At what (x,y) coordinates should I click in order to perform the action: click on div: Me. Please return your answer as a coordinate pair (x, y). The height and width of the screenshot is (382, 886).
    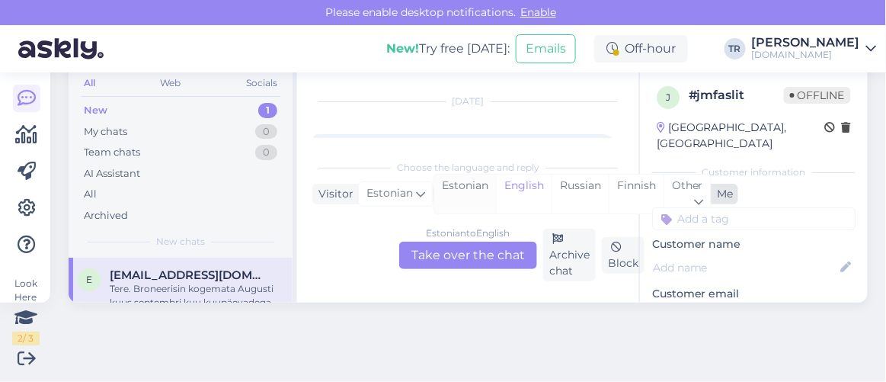
    Looking at the image, I should click on (722, 194).